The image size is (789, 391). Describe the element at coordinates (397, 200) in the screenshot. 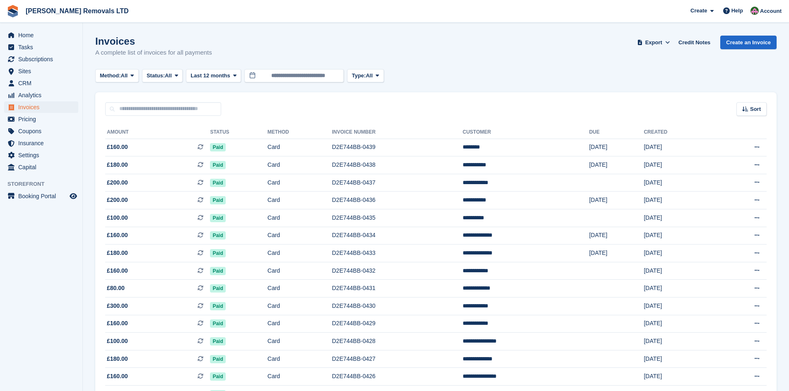

I see `td: D2E744BB-0436` at that location.